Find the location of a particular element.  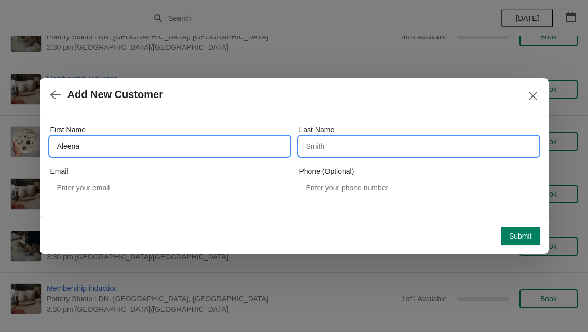

input: John is located at coordinates (170, 146).